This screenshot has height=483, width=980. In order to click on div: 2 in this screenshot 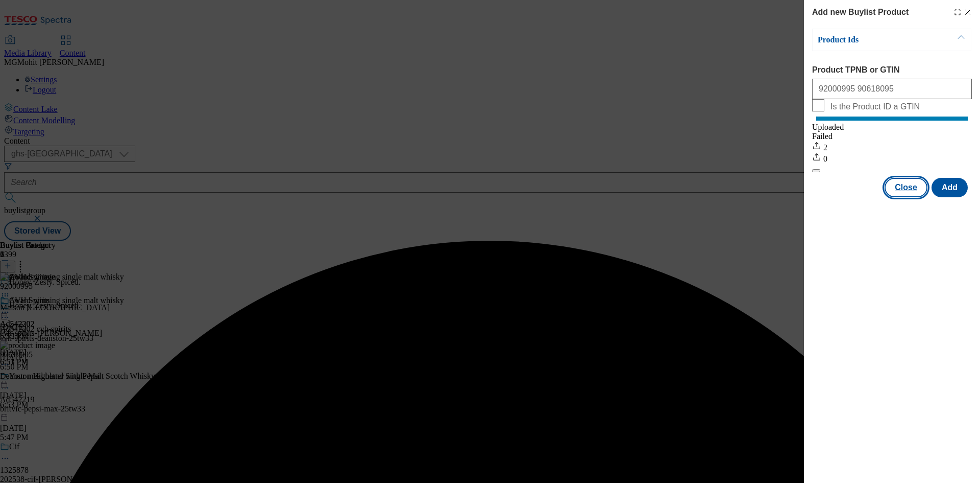, I will do `click(892, 147)`.